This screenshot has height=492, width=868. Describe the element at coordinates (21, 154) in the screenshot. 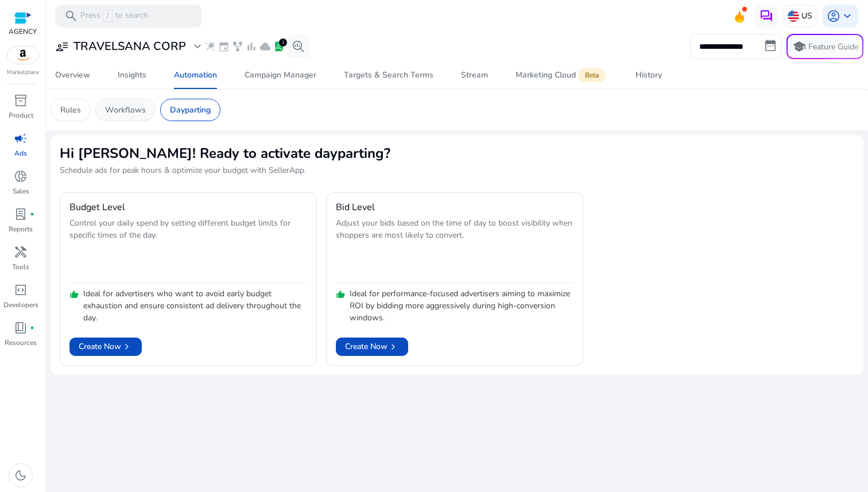

I see `p: Ads` at that location.